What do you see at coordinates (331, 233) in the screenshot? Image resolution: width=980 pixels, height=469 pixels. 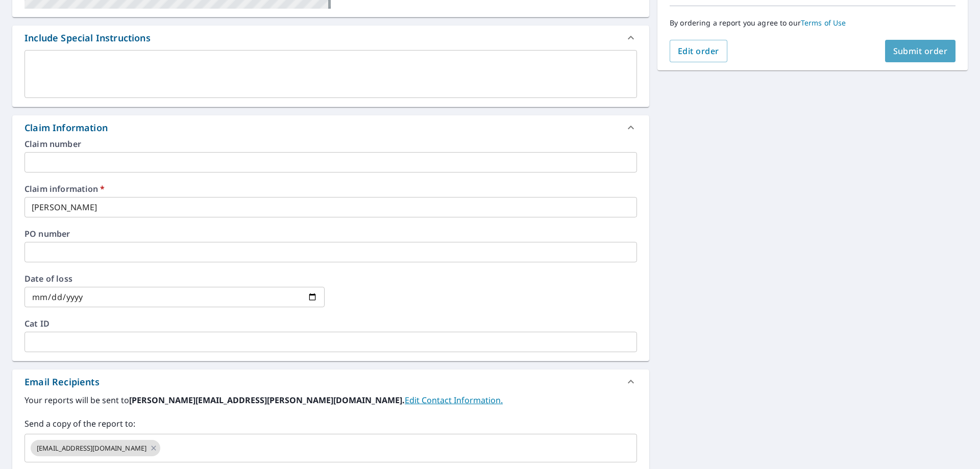 I see `label: PO number` at bounding box center [331, 233].